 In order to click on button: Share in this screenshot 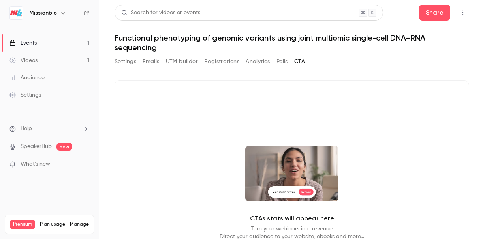, I will do `click(434, 13)`.